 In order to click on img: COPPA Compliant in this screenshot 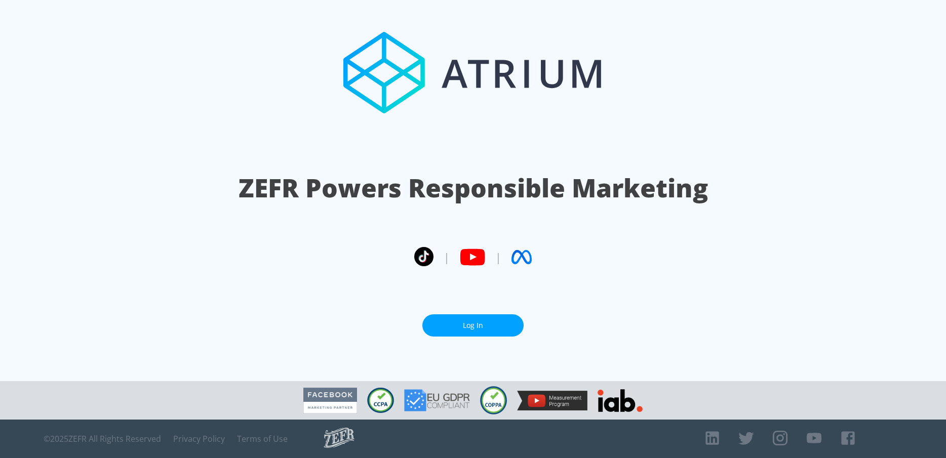, I will do `click(493, 401)`.